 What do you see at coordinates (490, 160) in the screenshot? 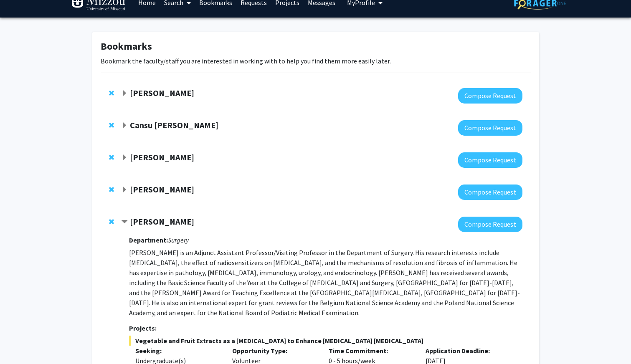
I see `button: Compose Request to Peter Cornish` at bounding box center [490, 160].